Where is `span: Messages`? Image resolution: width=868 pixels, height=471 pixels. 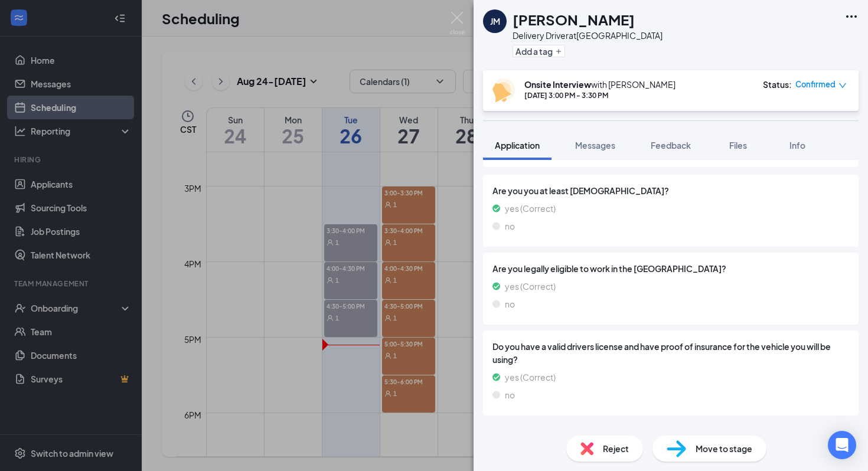
span: Messages is located at coordinates (595, 145).